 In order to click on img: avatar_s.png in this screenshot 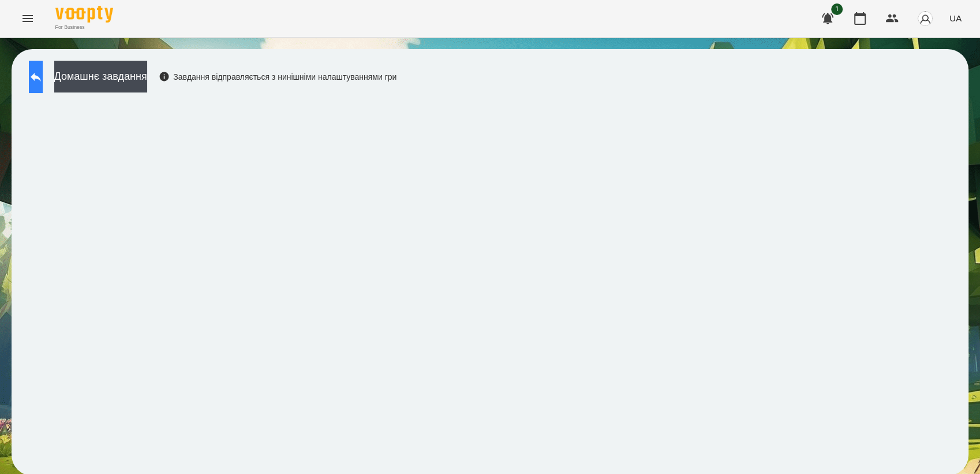, I will do `click(925, 18)`.